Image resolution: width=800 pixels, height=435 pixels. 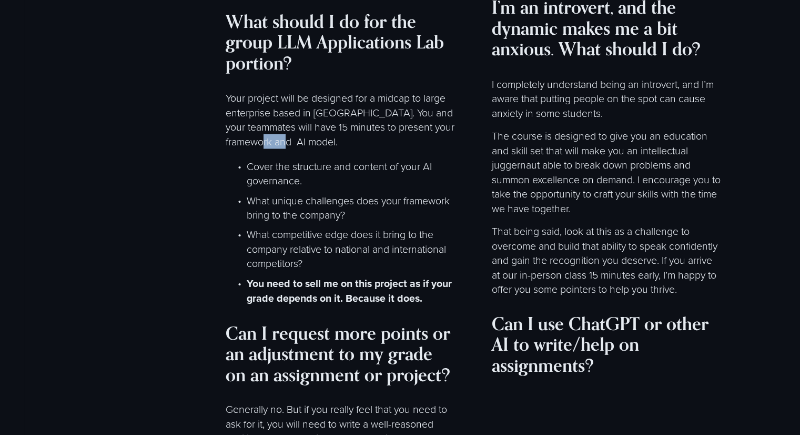 What do you see at coordinates (607, 171) in the screenshot?
I see `p: The course is designed to give you an education and skill set that will make you an intellectual ...` at bounding box center [607, 171].